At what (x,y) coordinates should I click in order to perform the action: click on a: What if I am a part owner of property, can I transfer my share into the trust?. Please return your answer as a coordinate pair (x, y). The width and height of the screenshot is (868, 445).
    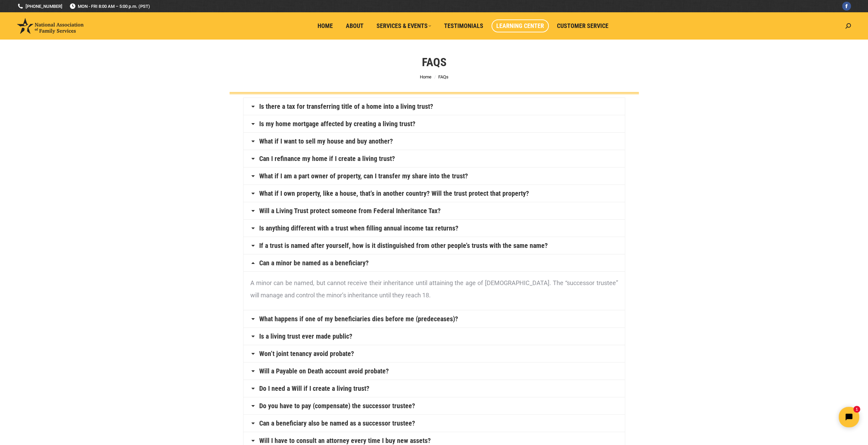
    Looking at the image, I should click on (363, 176).